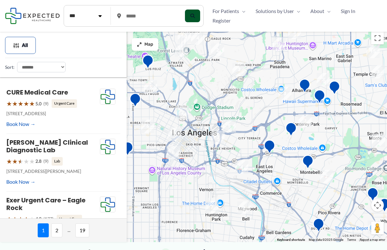 This screenshot has height=250, width=387. Describe the element at coordinates (373, 195) in the screenshot. I see `div: Montes Medical Group, Inc.` at that location.